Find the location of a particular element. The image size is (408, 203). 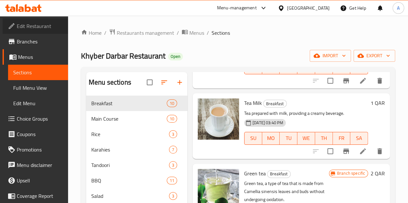

button: SA is located at coordinates (359, 139).